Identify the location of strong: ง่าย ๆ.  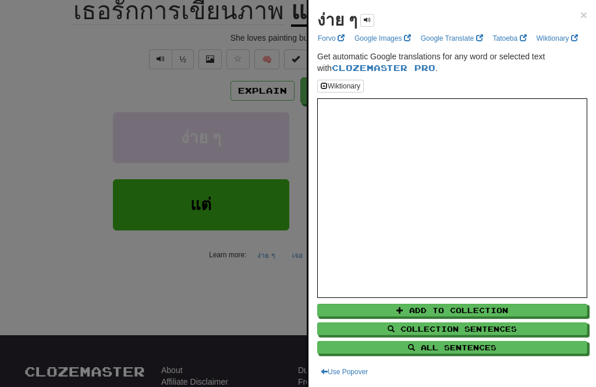
(337, 20).